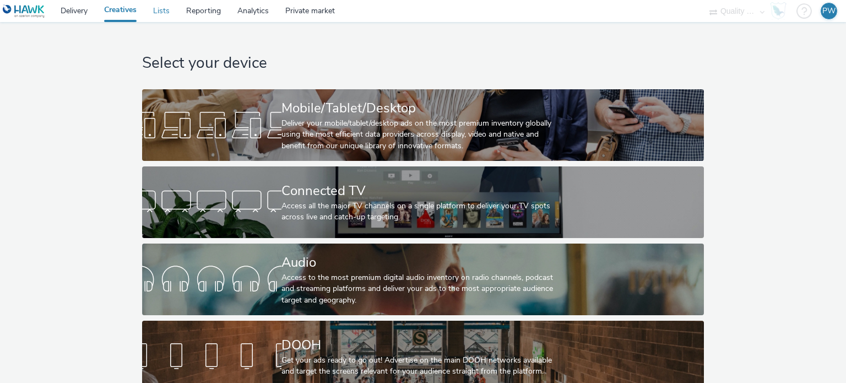 The image size is (846, 383). What do you see at coordinates (778, 11) in the screenshot?
I see `img: Hawk Academy` at bounding box center [778, 11].